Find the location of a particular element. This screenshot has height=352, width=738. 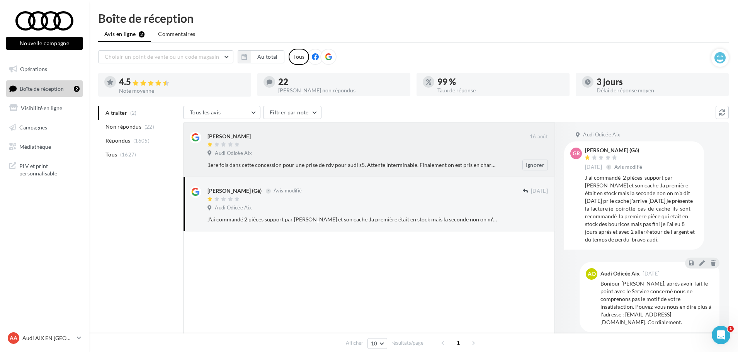

button: Ignorer is located at coordinates (535, 165).